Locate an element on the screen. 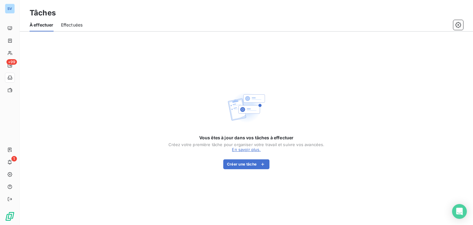 The image size is (473, 225). div: Open Intercom Messenger is located at coordinates (460, 211).